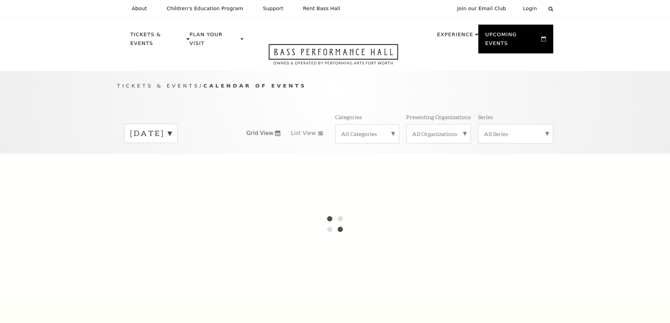 This screenshot has height=323, width=670. I want to click on p: Categories, so click(349, 117).